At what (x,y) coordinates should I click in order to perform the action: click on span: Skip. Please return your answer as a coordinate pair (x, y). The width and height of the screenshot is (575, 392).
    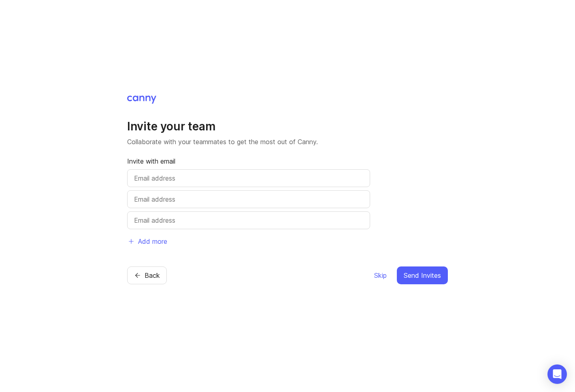
    Looking at the image, I should click on (380, 276).